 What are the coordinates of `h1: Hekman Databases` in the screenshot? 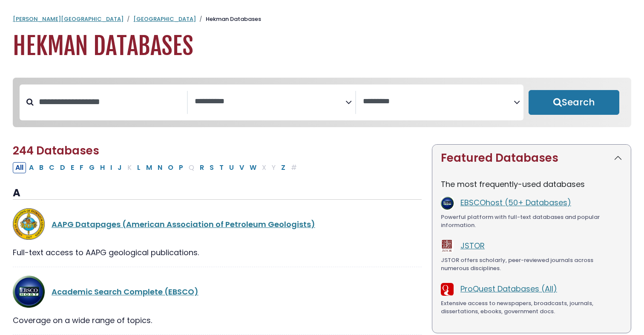 It's located at (322, 46).